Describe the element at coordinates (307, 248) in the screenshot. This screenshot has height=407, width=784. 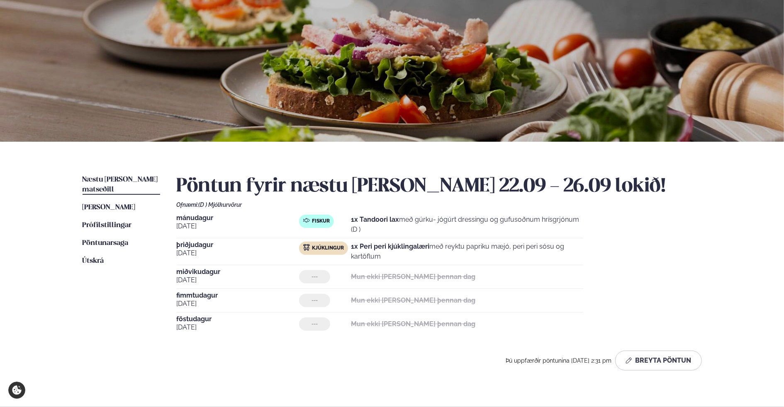
I see `img: chicken.svg` at that location.